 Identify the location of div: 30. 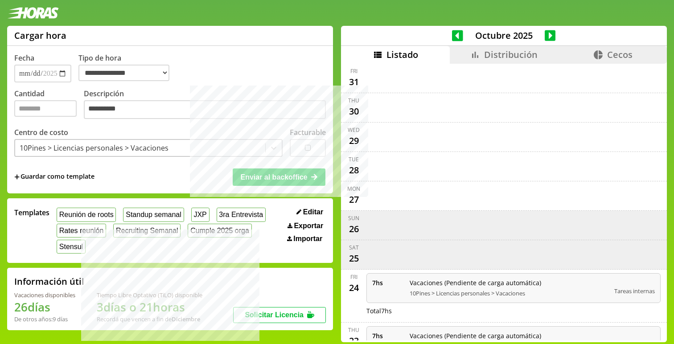
(354, 111).